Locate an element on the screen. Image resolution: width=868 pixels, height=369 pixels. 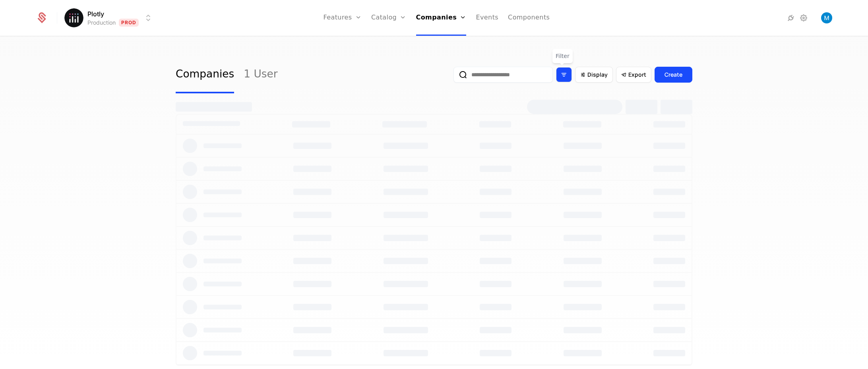
a: Integrations is located at coordinates (791, 18).